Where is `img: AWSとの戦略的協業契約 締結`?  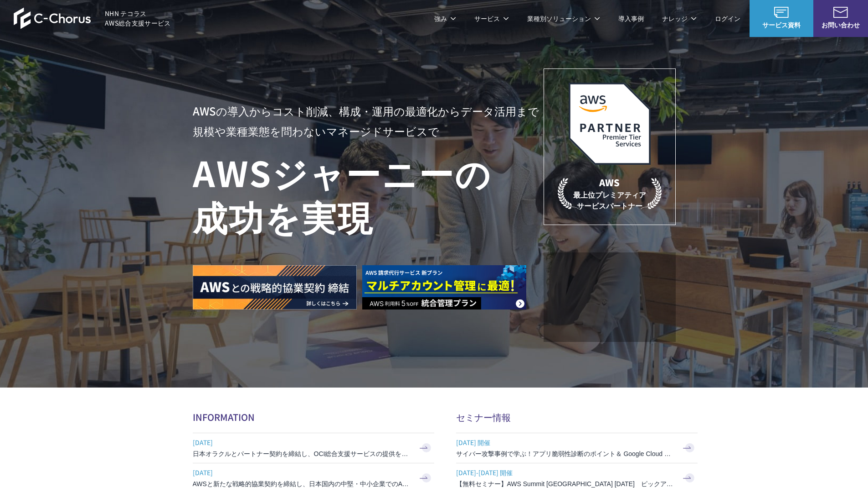 img: AWSとの戦略的協業契約 締結 is located at coordinates (275, 287).